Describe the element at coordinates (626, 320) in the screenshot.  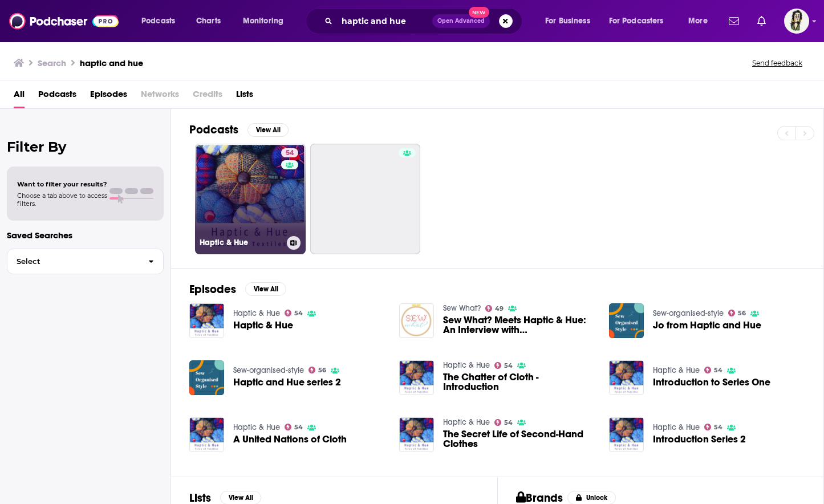
I see `img: Jo from Haptic and Hue` at that location.